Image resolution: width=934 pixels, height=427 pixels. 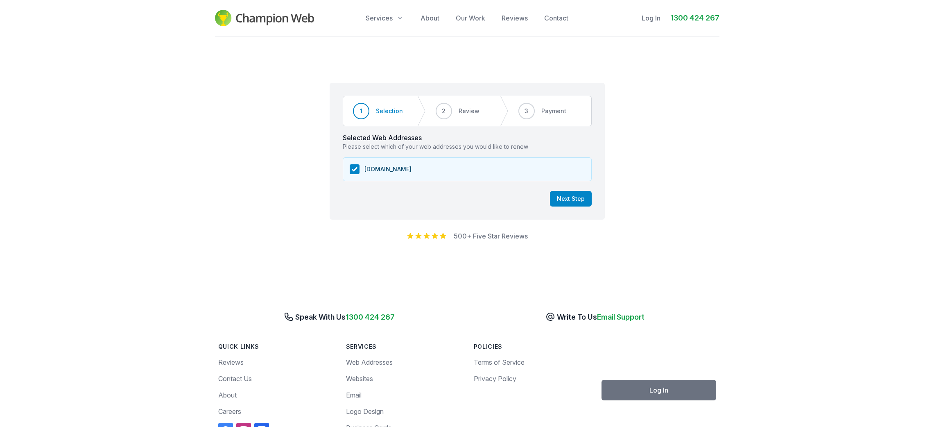 What do you see at coordinates (531, 346) in the screenshot?
I see `h3: Policies` at bounding box center [531, 346].